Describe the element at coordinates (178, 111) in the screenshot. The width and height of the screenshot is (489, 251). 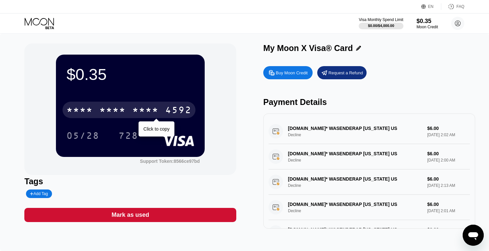
I see `div: 4592` at that location.